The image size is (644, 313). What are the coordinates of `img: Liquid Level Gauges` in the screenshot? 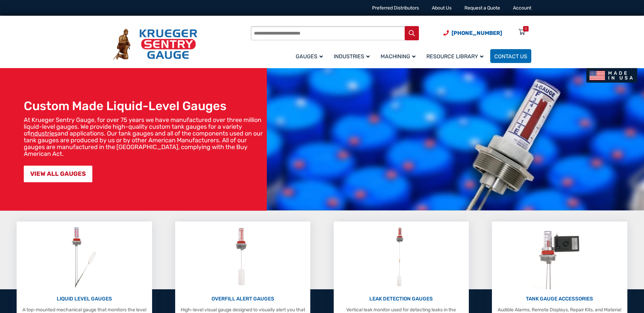 It's located at (84, 257).